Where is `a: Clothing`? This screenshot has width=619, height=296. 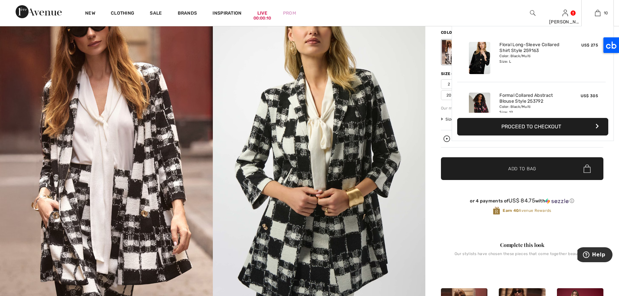 a: Clothing is located at coordinates (123, 14).